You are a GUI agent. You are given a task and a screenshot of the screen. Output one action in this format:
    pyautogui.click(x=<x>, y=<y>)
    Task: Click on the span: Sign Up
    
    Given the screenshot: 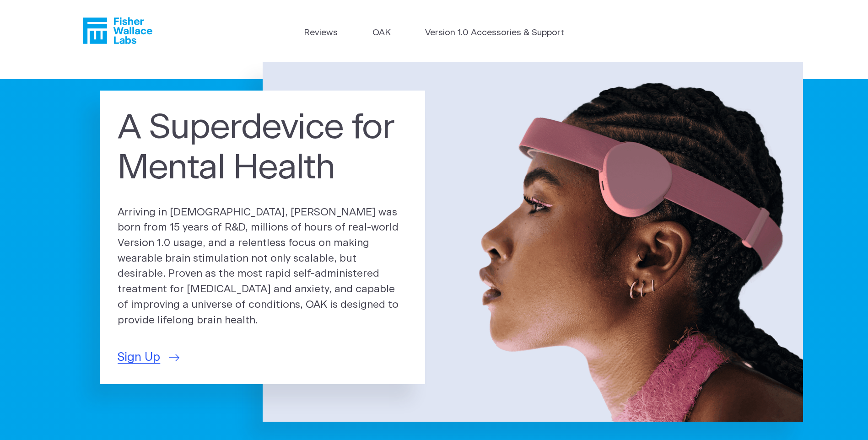 What is the action you would take?
    pyautogui.click(x=139, y=358)
    